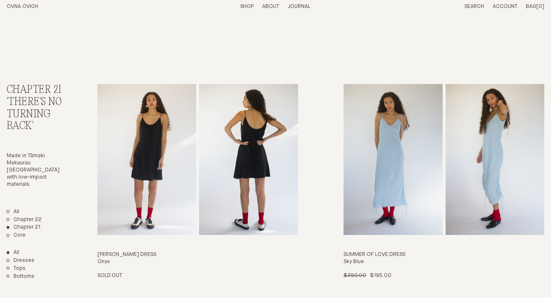  I want to click on a: Home, so click(22, 6).